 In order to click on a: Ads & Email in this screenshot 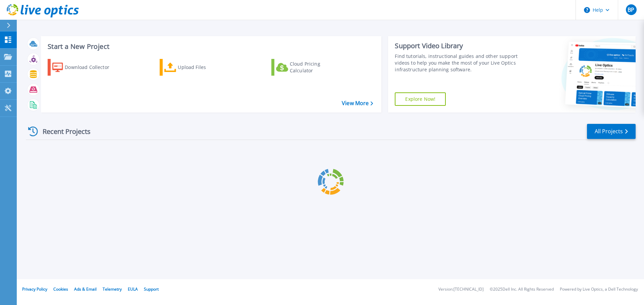, I will do `click(85, 289)`.